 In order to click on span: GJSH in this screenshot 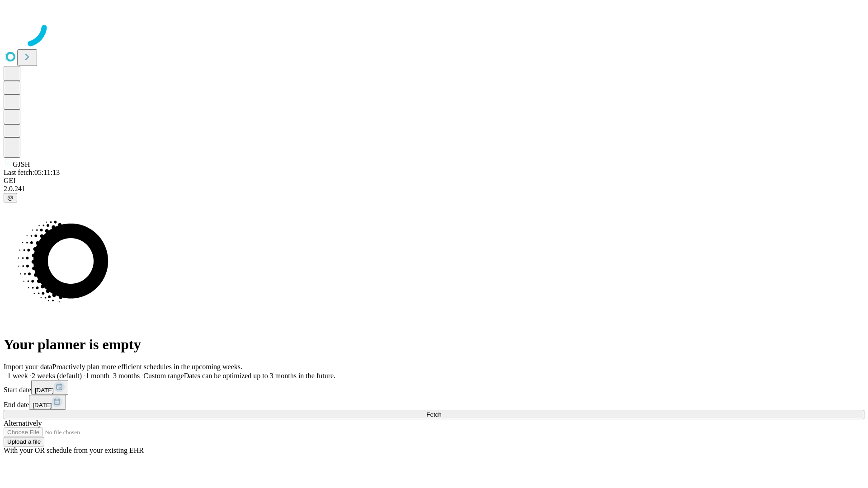, I will do `click(21, 164)`.